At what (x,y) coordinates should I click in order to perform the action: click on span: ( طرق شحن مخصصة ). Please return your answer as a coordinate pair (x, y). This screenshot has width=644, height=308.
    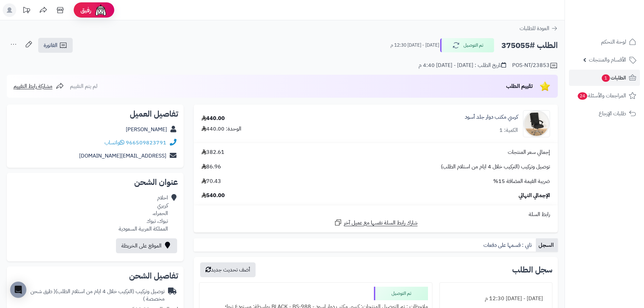
    Looking at the image, I should click on (98, 295).